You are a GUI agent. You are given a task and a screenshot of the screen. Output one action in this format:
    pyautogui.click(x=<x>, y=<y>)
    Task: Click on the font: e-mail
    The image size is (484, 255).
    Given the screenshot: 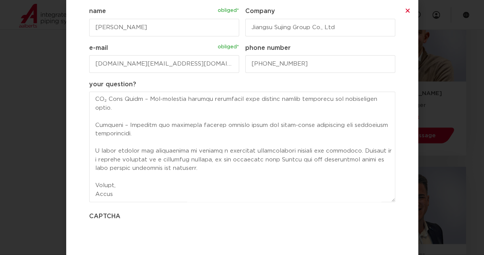 What is the action you would take?
    pyautogui.click(x=98, y=47)
    